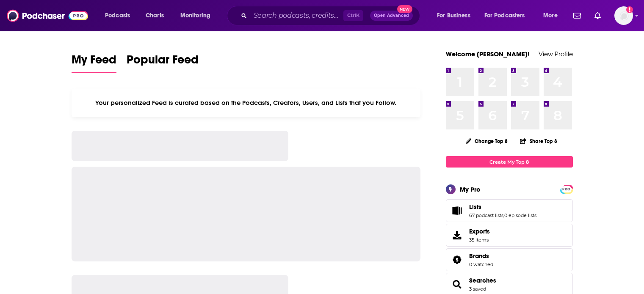 This screenshot has width=644, height=294. I want to click on span: Monitoring, so click(195, 15).